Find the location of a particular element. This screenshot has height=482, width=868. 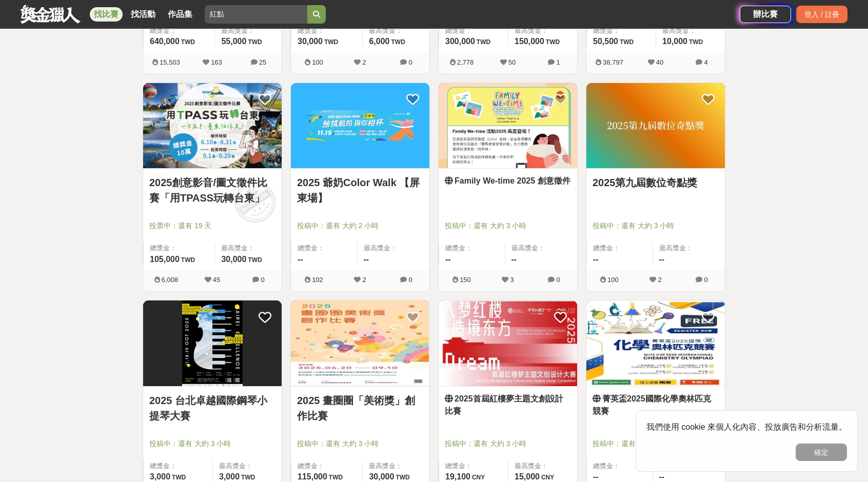

span: 15,000 is located at coordinates (527, 477).